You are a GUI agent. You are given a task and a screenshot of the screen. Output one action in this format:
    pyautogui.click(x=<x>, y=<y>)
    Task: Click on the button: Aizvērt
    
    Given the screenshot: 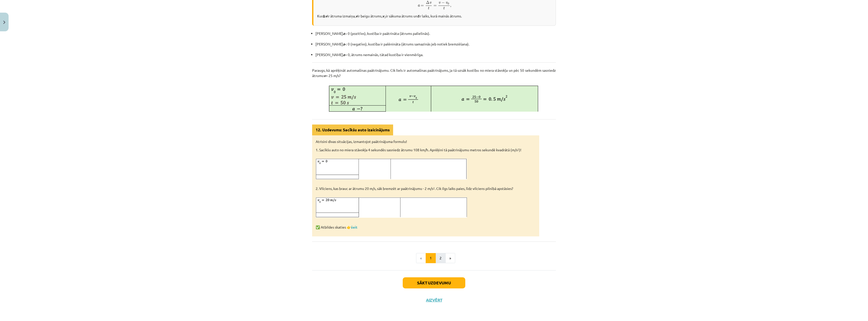 What is the action you would take?
    pyautogui.click(x=434, y=300)
    